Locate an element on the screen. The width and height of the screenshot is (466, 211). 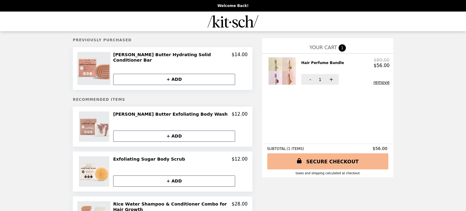
img: Exfoliating Sugar Body Scrub is located at coordinates (95, 171).